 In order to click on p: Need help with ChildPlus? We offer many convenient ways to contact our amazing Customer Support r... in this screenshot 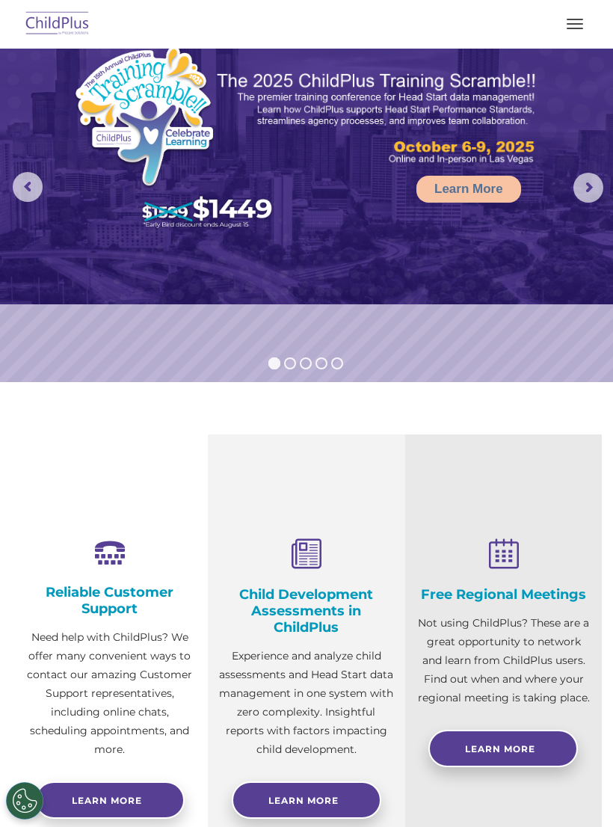, I will do `click(109, 693)`.